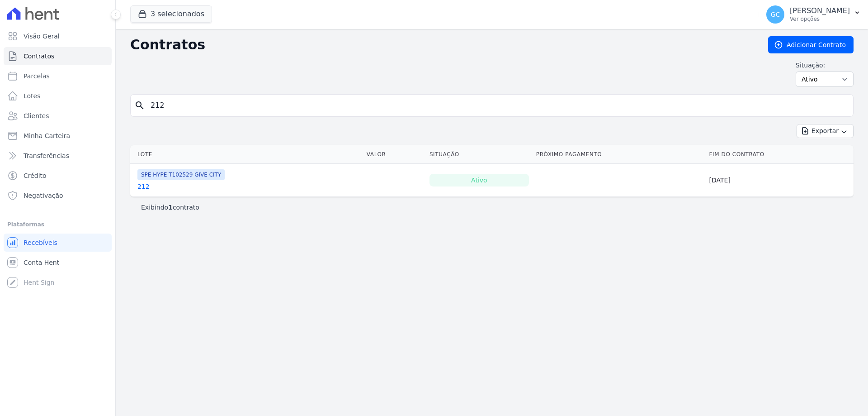  I want to click on a: Parcelas, so click(57, 76).